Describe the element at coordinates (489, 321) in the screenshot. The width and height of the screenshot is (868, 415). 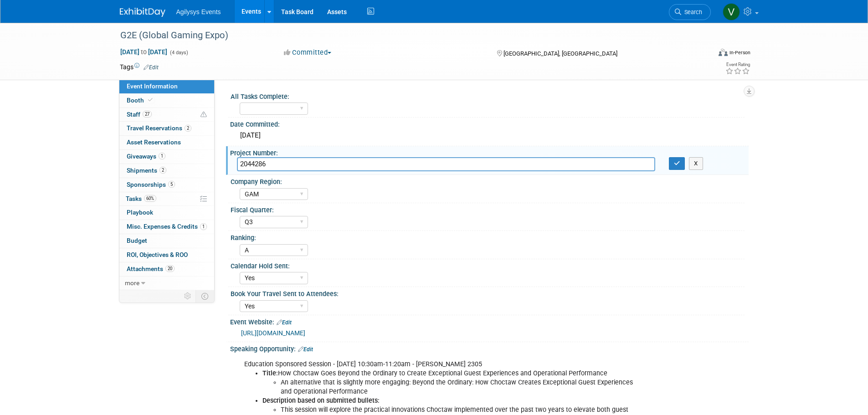
I see `div: Event Website:` at that location.